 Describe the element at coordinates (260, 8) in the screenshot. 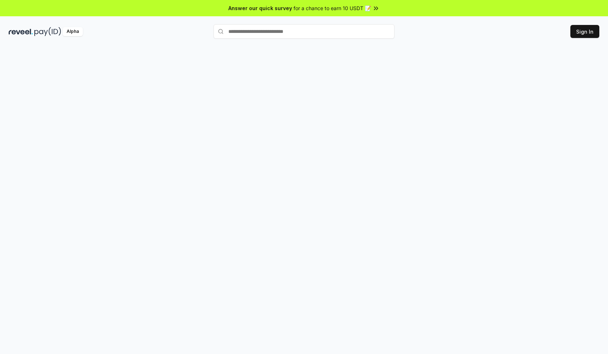

I see `span: Answer our quick survey` at that location.